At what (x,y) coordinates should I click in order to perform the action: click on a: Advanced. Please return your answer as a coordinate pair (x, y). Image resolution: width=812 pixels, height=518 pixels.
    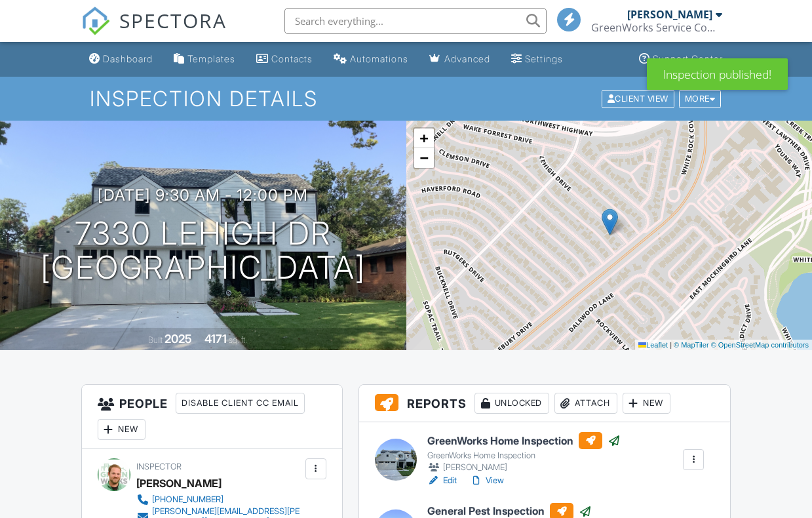
    Looking at the image, I should click on (460, 59).